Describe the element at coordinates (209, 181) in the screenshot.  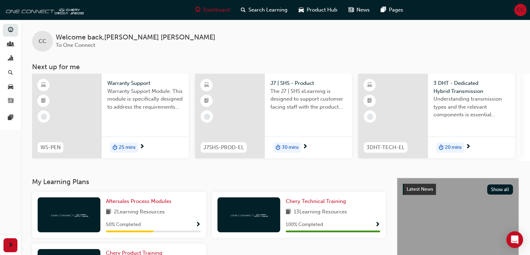
I see `h3: My Learning Plans` at that location.